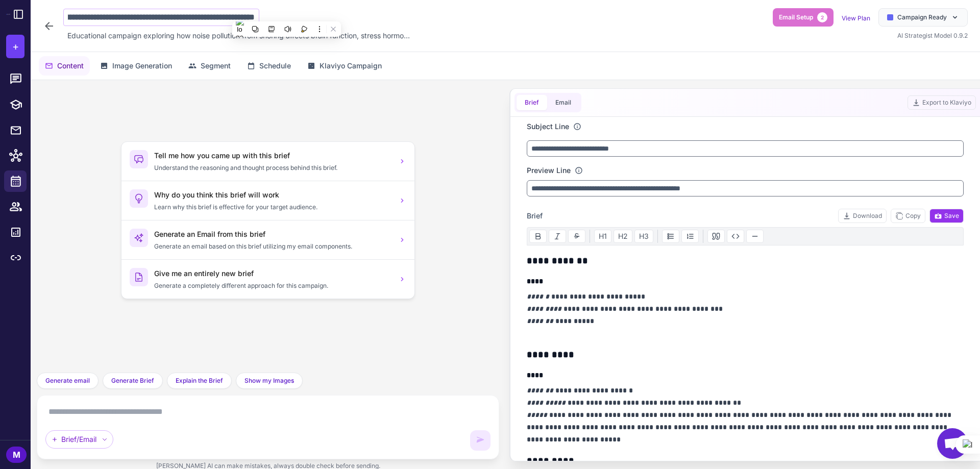 The width and height of the screenshot is (980, 469). What do you see at coordinates (563, 102) in the screenshot?
I see `button: Email` at bounding box center [563, 102].